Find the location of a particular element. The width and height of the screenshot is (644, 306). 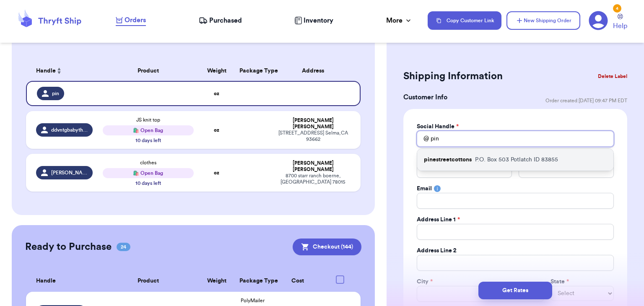

span: Help is located at coordinates (620, 26).